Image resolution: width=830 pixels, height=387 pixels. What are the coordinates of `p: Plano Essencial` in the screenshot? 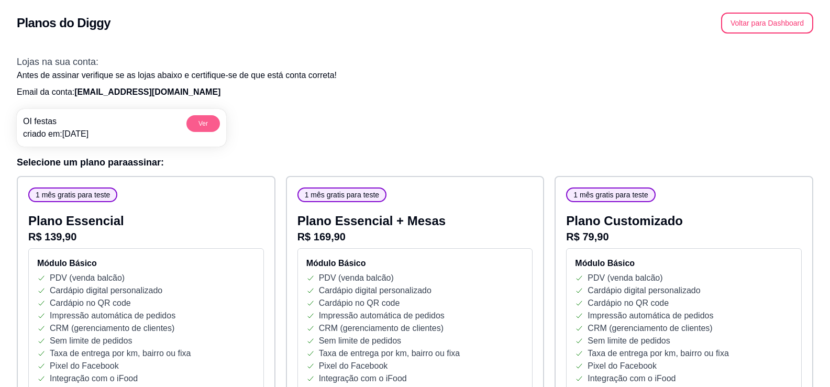 It's located at (146, 221).